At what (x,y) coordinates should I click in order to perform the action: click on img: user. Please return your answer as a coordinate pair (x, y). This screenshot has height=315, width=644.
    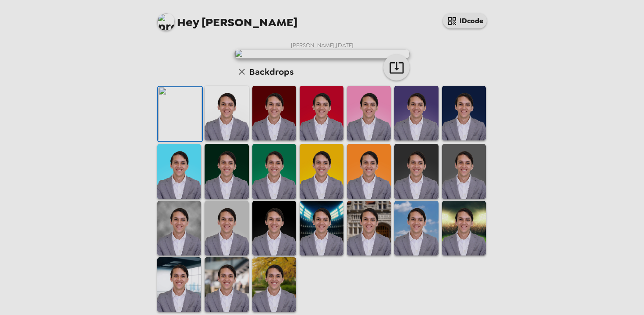
    Looking at the image, I should click on (322, 54).